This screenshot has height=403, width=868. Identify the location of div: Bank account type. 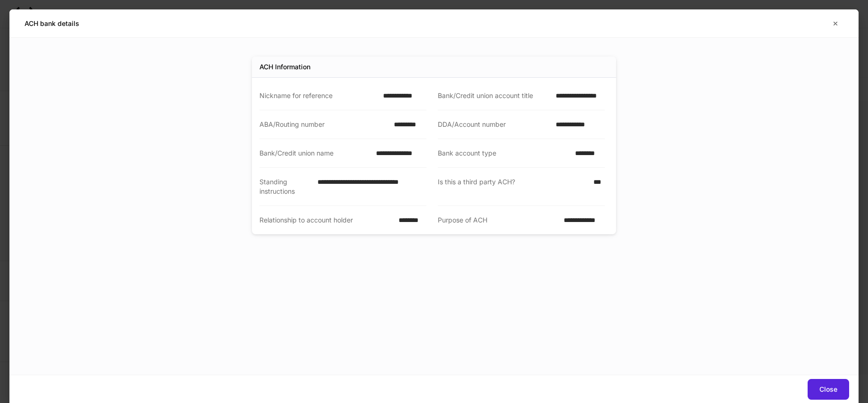
(503, 153).